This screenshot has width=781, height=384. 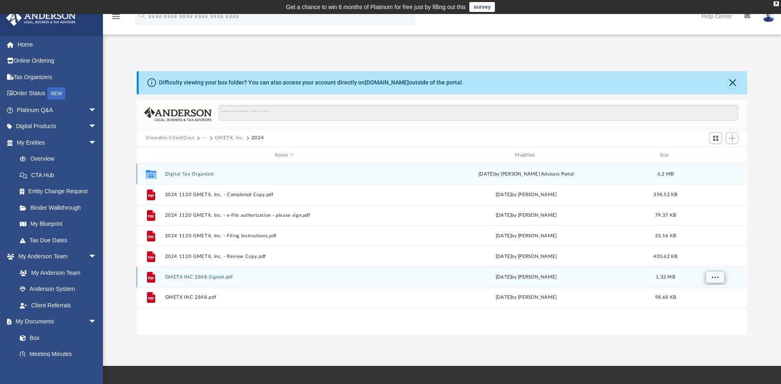 I want to click on button: Switch to Grid View, so click(x=716, y=138).